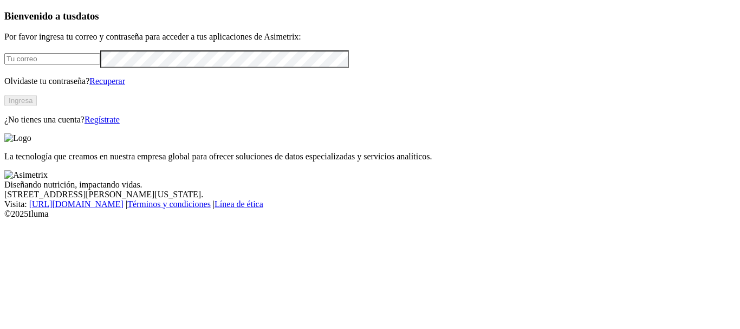 The image size is (740, 329). Describe the element at coordinates (370, 120) in the screenshot. I see `p: ¿No tienes una cuenta?` at that location.